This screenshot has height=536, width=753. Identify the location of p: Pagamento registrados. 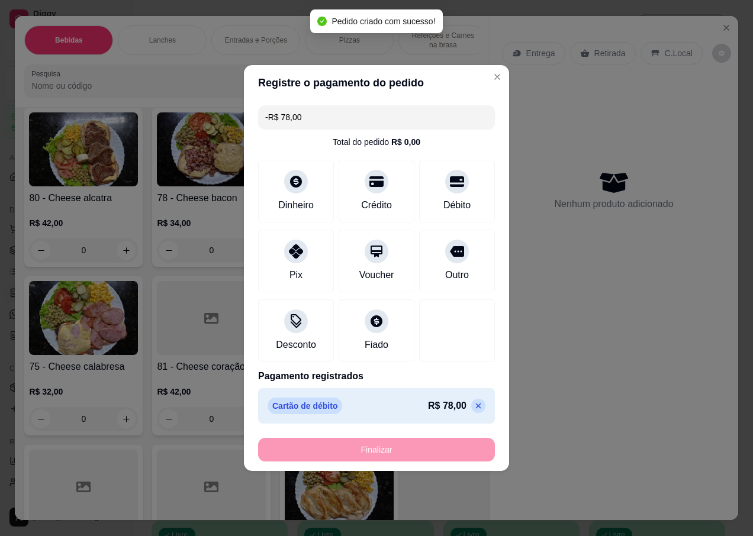
(377, 377).